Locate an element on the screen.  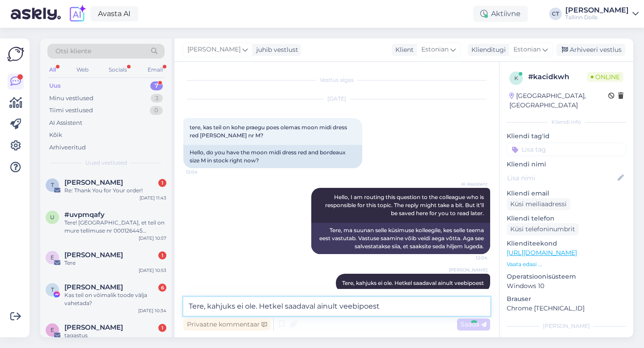
div: tagastus is located at coordinates (116, 335).